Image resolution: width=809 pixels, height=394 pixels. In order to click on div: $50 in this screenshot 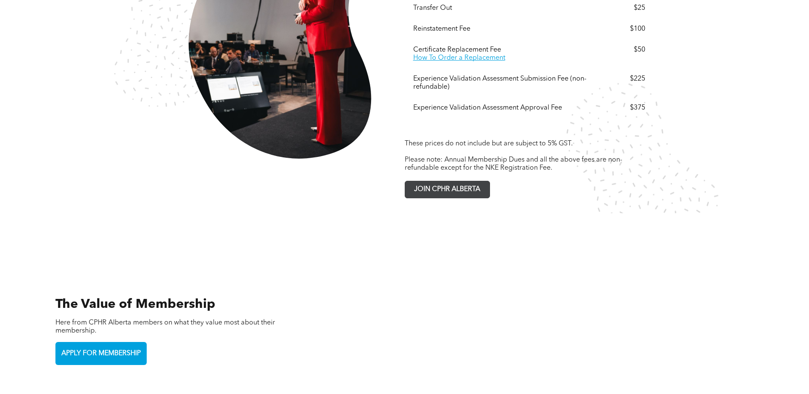, I will do `click(622, 50)`.